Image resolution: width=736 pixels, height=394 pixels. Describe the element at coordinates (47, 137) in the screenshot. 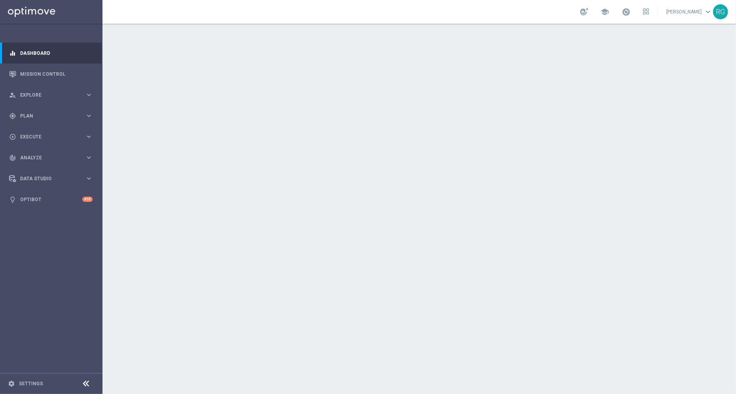

I see `div: Execute` at that location.